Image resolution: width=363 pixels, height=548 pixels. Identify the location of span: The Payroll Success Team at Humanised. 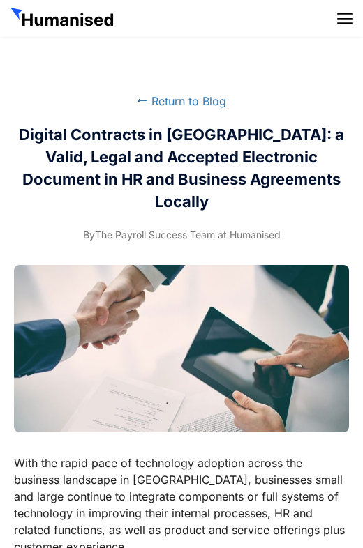
(181, 235).